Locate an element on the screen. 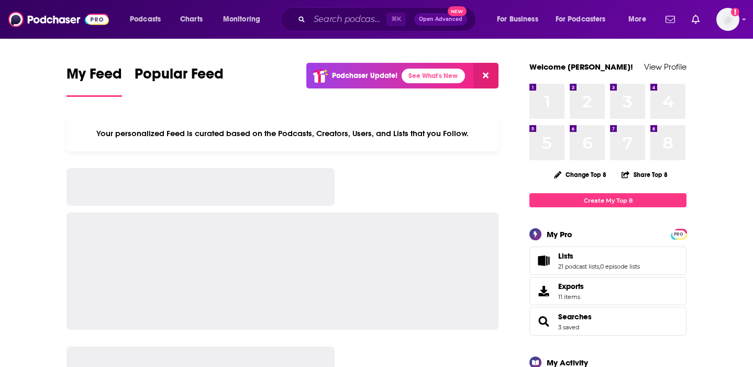 Image resolution: width=753 pixels, height=367 pixels. span: Logged in as megcassidy is located at coordinates (728, 19).